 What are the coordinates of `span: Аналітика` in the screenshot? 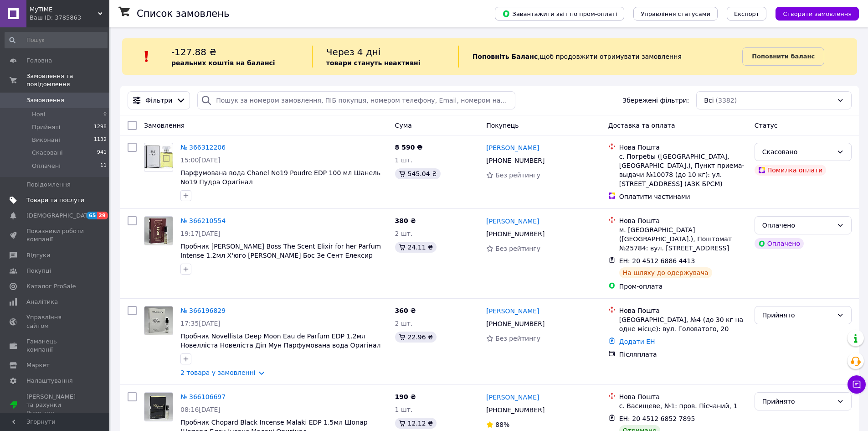 It's located at (42, 302).